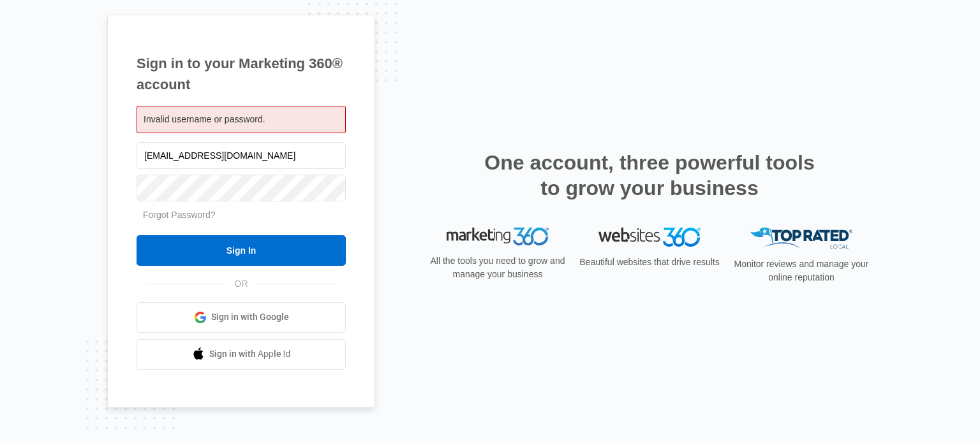  What do you see at coordinates (498, 237) in the screenshot?
I see `img: Marketing 360` at bounding box center [498, 237].